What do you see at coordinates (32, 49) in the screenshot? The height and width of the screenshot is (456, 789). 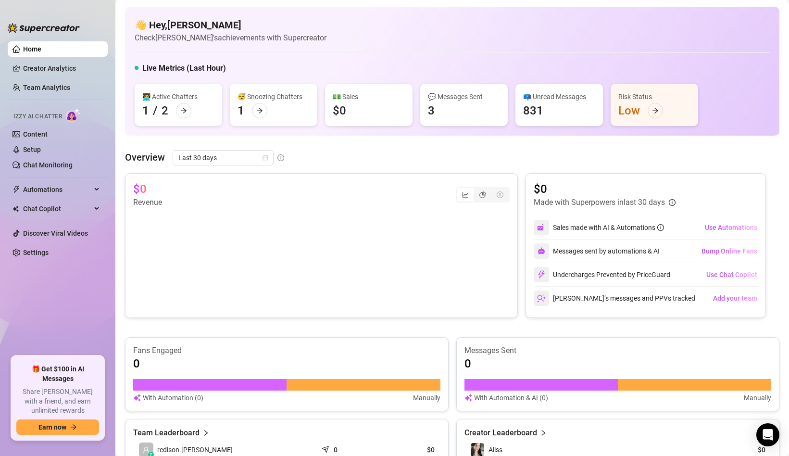 I see `a: Home` at bounding box center [32, 49].